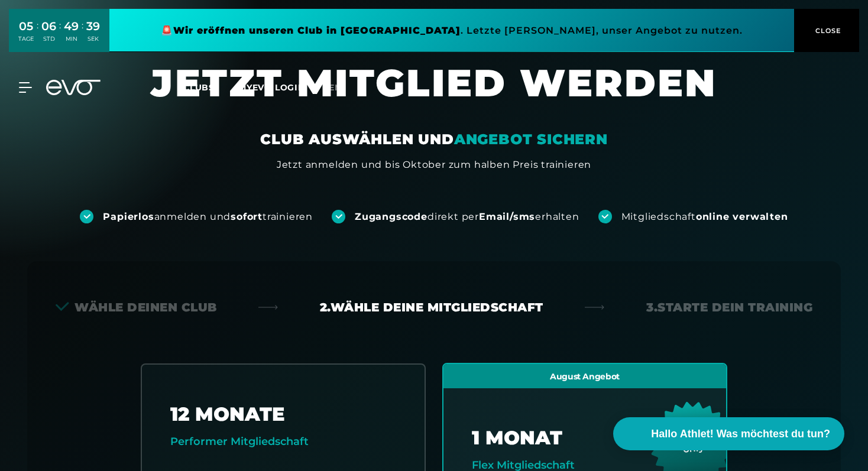 The width and height of the screenshot is (868, 471). Describe the element at coordinates (93, 39) in the screenshot. I see `div: SEK` at that location.